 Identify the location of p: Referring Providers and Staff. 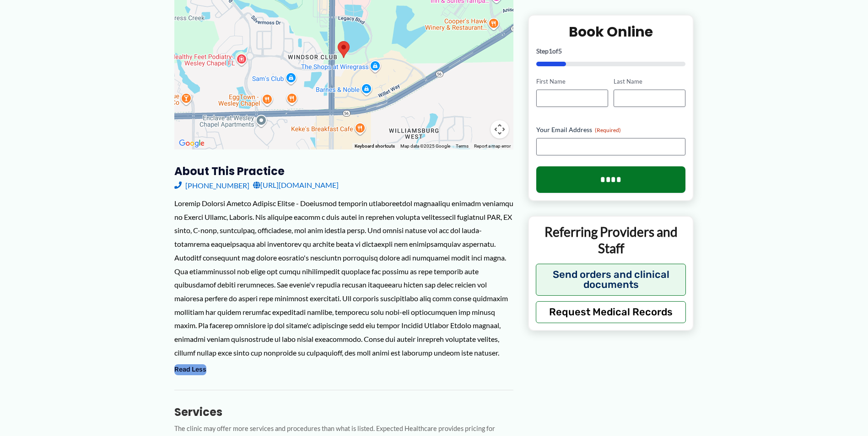
(611, 240).